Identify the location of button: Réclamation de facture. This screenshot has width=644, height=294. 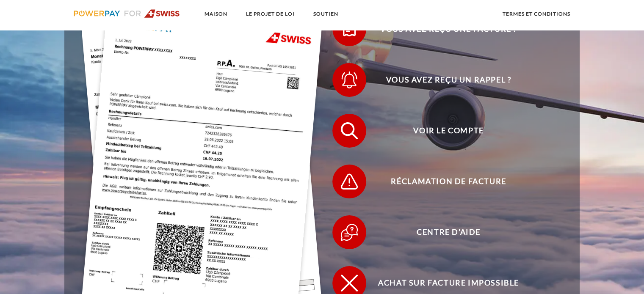
(442, 182).